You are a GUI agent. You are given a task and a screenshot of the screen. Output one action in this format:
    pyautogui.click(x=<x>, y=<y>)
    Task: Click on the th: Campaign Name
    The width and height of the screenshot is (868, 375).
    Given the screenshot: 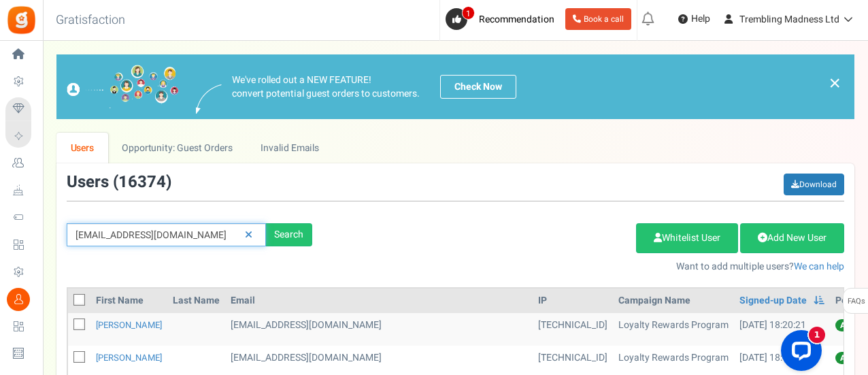 What is the action you would take?
    pyautogui.click(x=673, y=300)
    